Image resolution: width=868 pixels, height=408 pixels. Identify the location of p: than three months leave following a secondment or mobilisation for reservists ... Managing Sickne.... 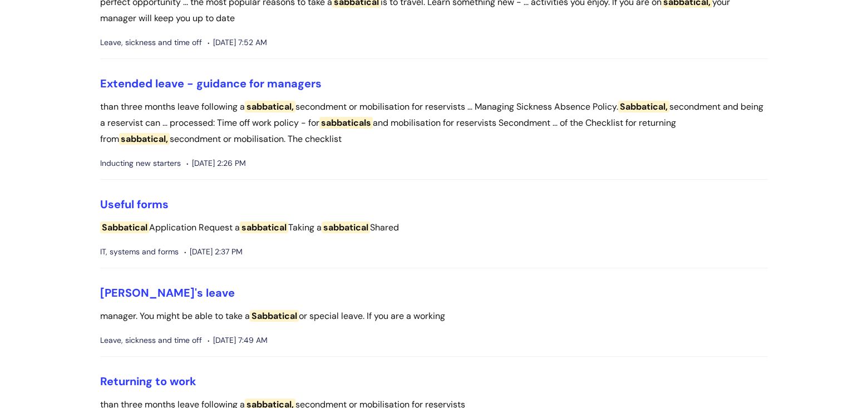
(434, 123).